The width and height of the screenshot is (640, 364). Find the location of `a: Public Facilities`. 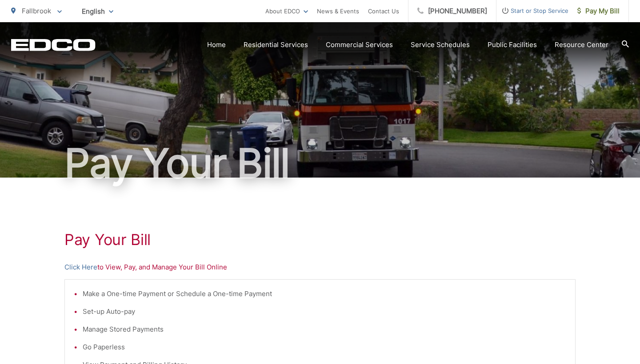

a: Public Facilities is located at coordinates (512, 45).